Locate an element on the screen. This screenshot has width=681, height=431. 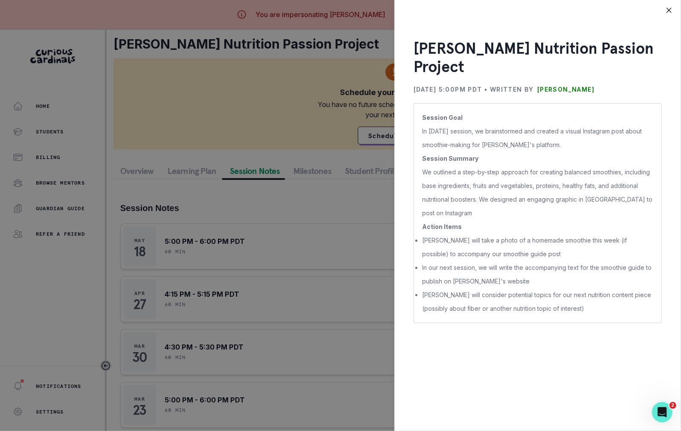
p: We outlined a step-by-step approach for creating balanced smoothies, including base ingredients, ... is located at coordinates (538, 193).